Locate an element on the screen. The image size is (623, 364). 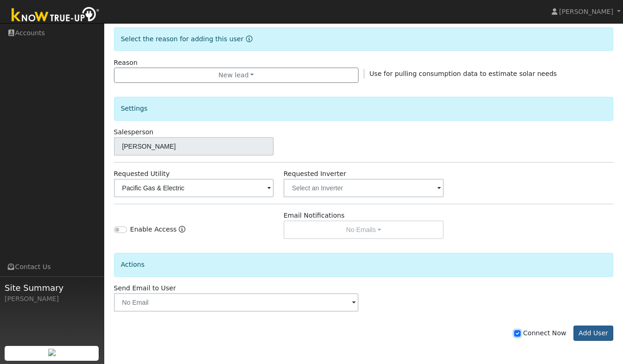
img: retrieve is located at coordinates (52, 352).